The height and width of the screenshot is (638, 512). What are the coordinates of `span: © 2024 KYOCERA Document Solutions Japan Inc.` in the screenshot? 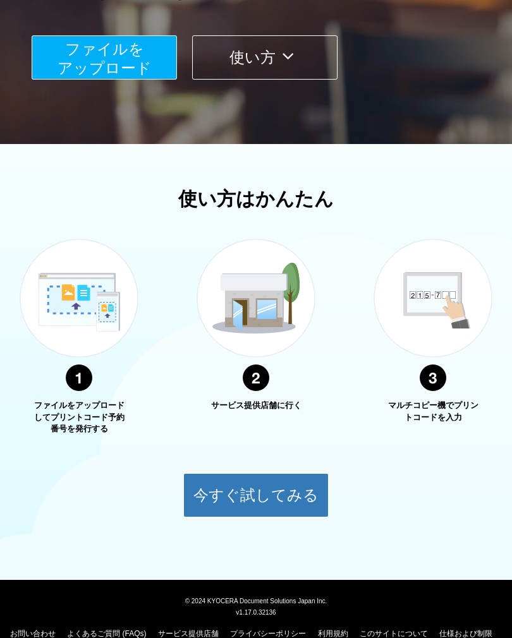 It's located at (256, 600).